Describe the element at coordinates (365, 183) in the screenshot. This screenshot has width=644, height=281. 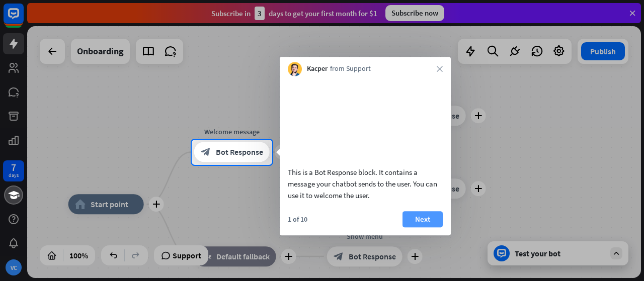
I see `div: This is a Bot Response block. It contains a message your chatbot sends to the user. You can use i...` at that location.